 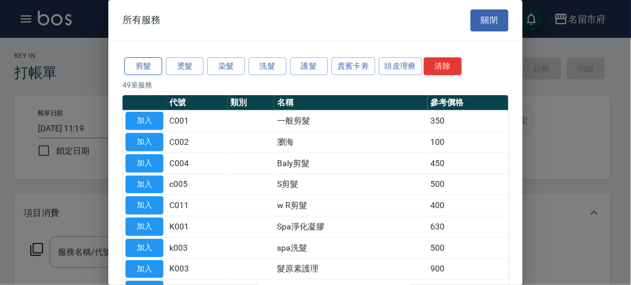 I want to click on p: 49 筆服務, so click(x=316, y=85).